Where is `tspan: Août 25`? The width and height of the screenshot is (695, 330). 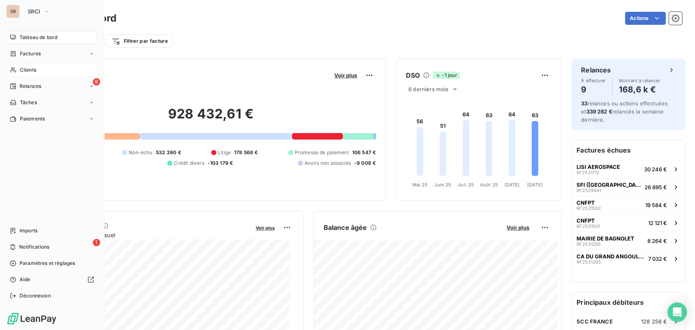
tspan: Août 25 is located at coordinates (489, 185).